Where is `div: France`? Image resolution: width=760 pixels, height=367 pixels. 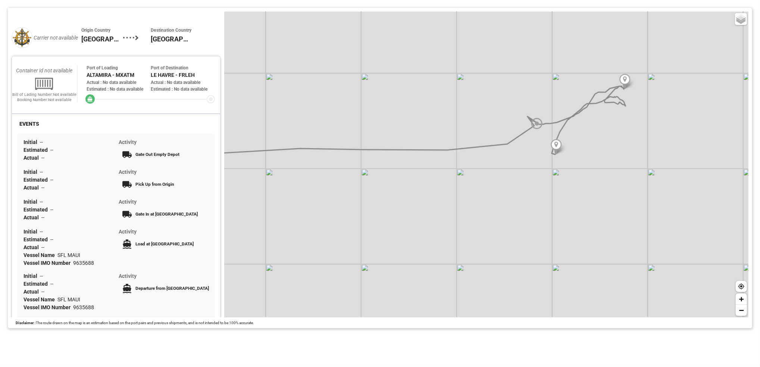 div: France is located at coordinates (172, 38).